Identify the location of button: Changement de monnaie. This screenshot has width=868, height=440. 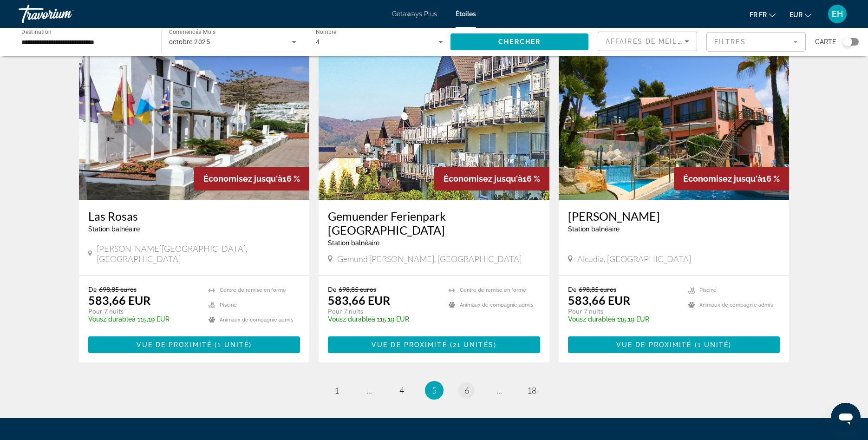
(799, 15).